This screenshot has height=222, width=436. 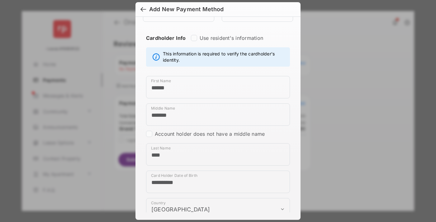 I want to click on label: Account holder does not have a middle name, so click(x=209, y=134).